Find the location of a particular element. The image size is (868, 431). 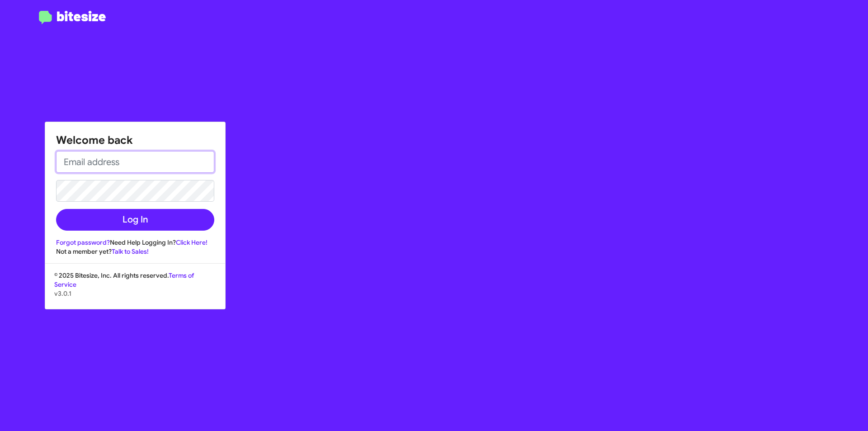

a: Talk to Sales! is located at coordinates (130, 252).